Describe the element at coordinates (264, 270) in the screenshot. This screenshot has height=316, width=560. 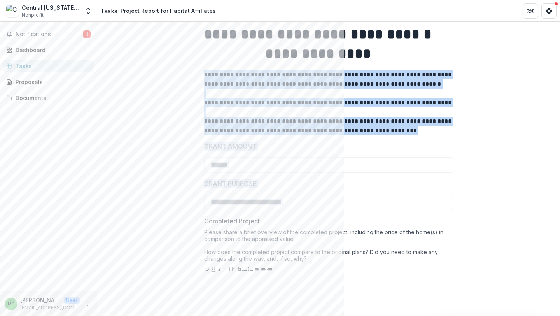
I see `button: Align Center` at that location.